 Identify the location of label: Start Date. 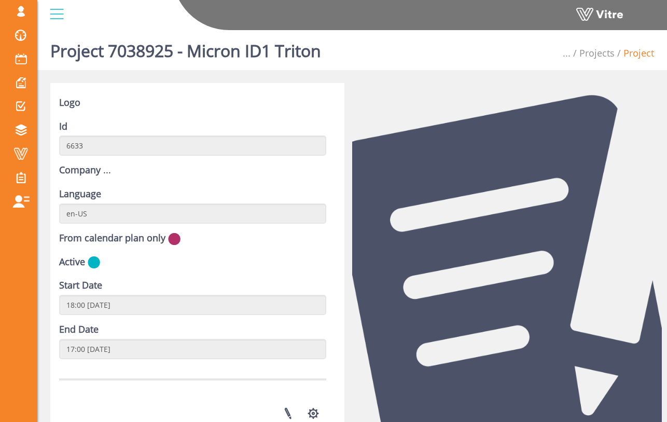
(80, 285).